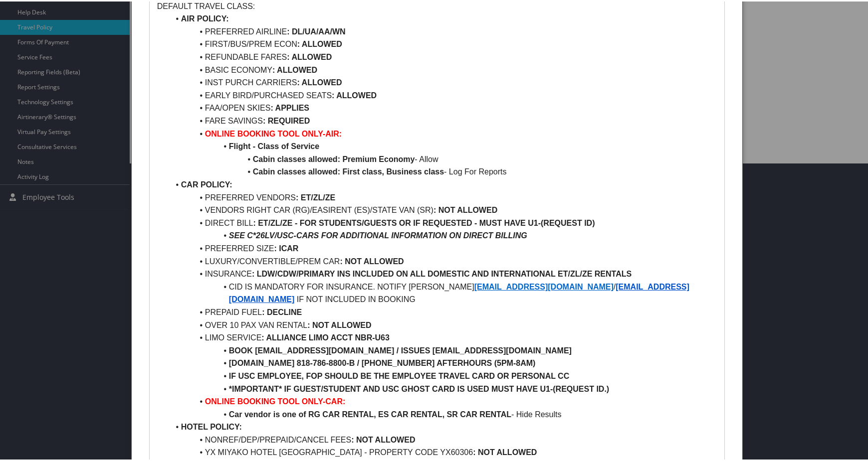  Describe the element at coordinates (289, 106) in the screenshot. I see `strong: : APPLIES` at that location.